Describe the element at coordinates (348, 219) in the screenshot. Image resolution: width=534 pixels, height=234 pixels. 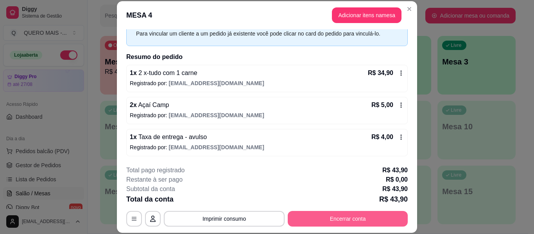
I see `button: Encerrar conta` at that location.